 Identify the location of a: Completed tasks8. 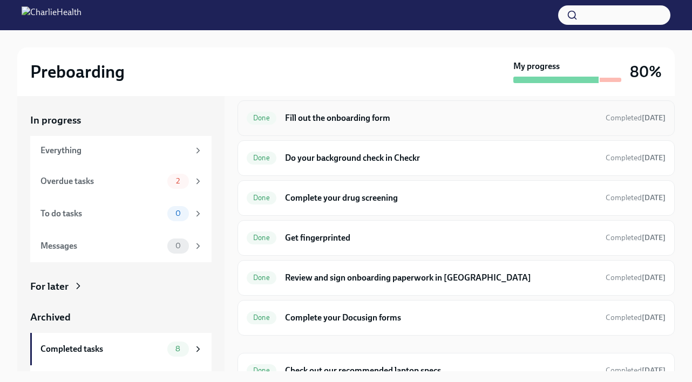
(121, 349).